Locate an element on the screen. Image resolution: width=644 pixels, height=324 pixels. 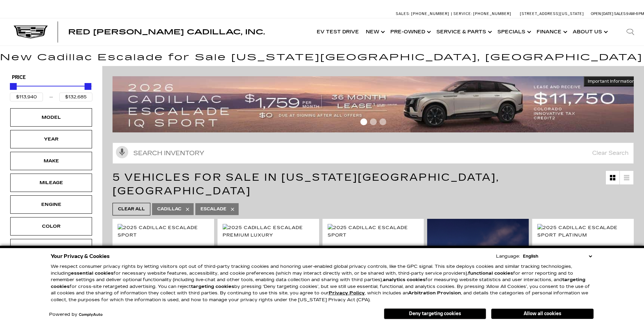
a: About Us is located at coordinates (589, 32).